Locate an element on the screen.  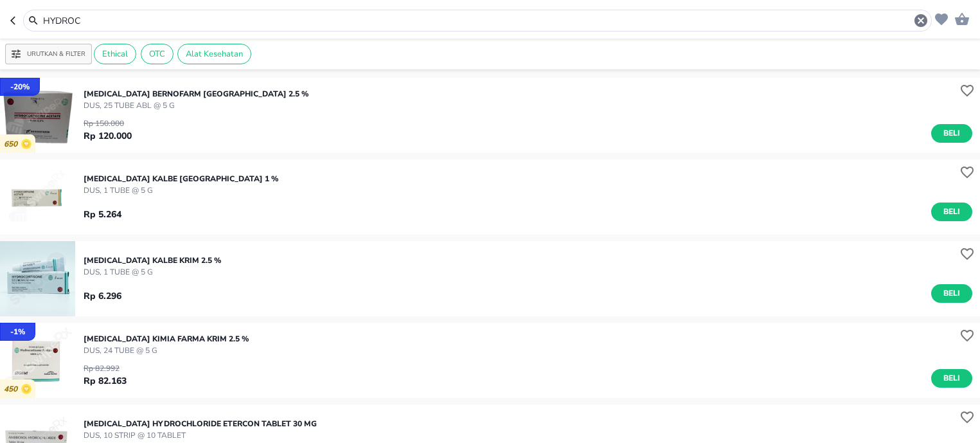
p: Rp 150.000 is located at coordinates (108, 124).